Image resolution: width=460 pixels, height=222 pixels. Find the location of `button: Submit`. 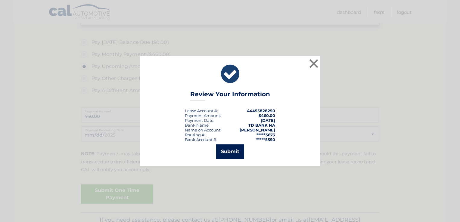

button: Submit is located at coordinates (230, 152).